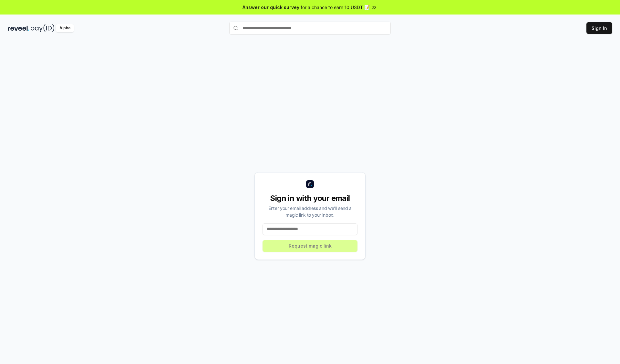  What do you see at coordinates (65, 28) in the screenshot?
I see `div: Alpha` at bounding box center [65, 28].